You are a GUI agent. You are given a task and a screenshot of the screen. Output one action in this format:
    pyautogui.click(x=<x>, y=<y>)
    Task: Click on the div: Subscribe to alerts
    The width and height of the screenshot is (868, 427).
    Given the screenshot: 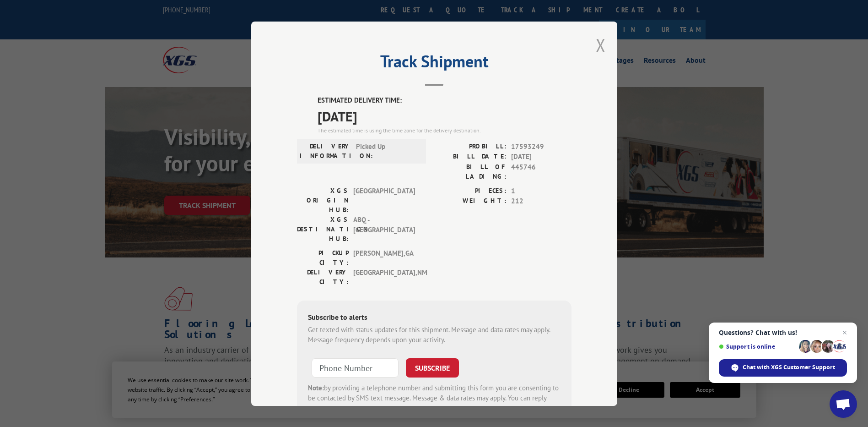 What is the action you would take?
    pyautogui.click(x=434, y=317)
    